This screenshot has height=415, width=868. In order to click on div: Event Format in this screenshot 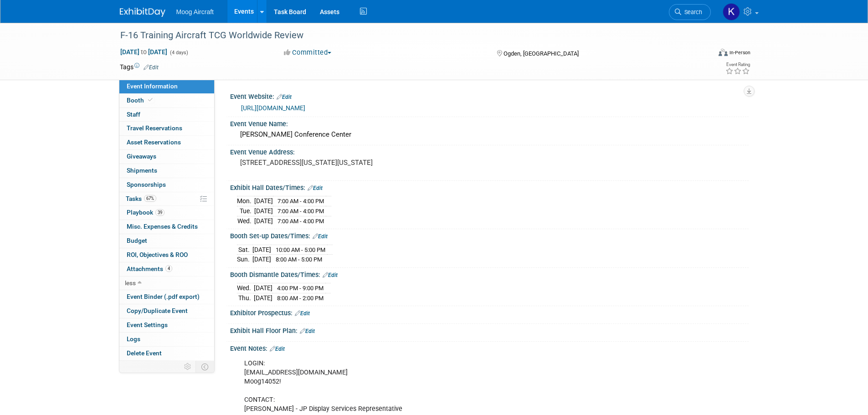, I will do `click(704, 54)`.